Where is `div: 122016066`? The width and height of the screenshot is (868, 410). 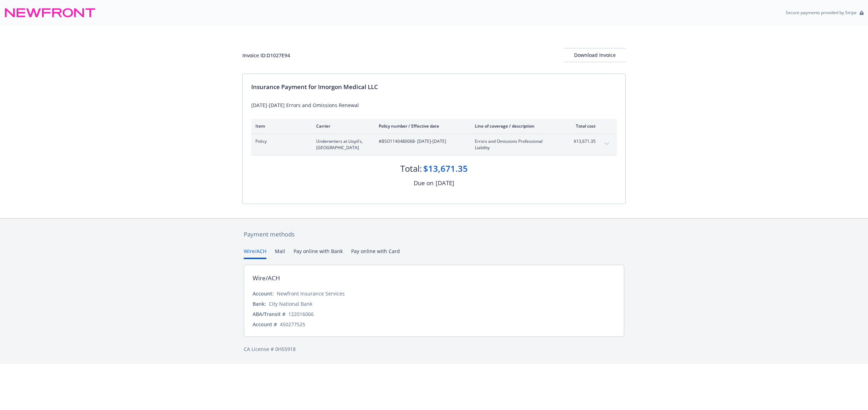 div: 122016066 is located at coordinates (301, 314).